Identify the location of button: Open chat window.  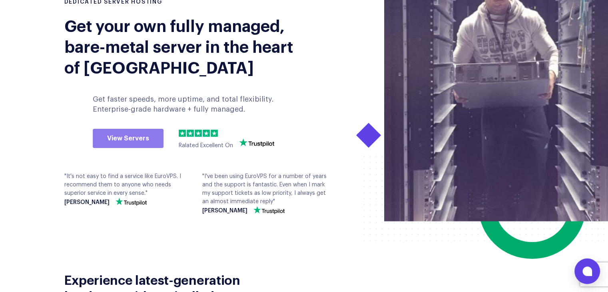
(587, 271).